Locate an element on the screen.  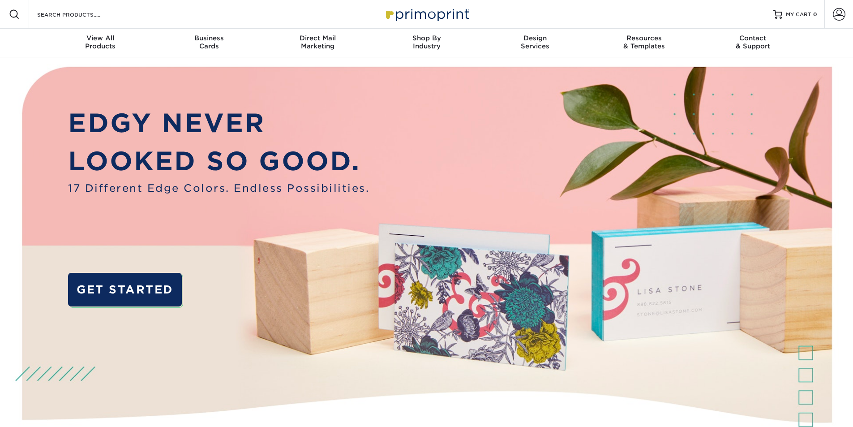
span: View All is located at coordinates (100, 38).